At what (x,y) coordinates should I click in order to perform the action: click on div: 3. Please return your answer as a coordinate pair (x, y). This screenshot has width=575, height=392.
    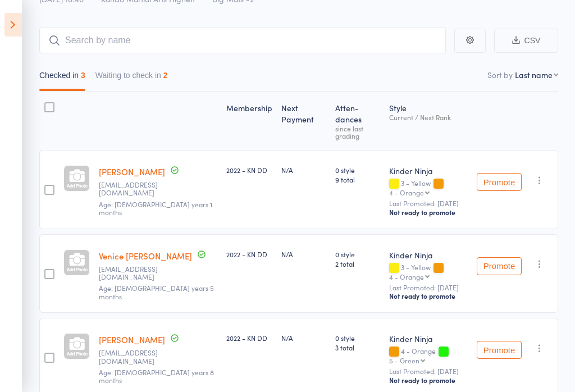
    Looking at the image, I should click on (83, 75).